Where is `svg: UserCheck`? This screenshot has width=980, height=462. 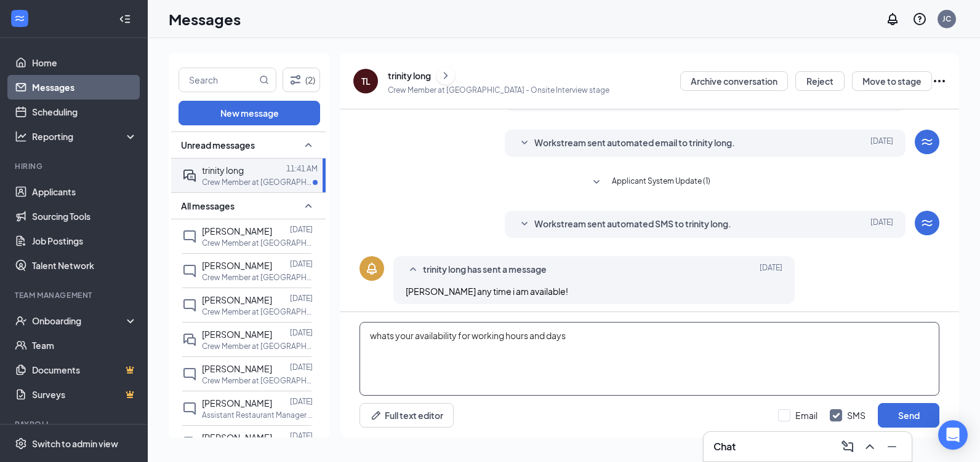 svg: UserCheck is located at coordinates (21, 321).